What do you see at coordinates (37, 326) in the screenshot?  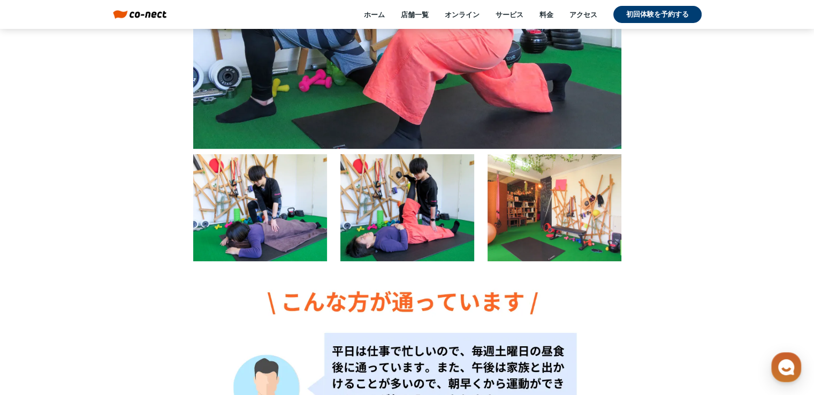 I see `span: ホーム` at bounding box center [37, 326].